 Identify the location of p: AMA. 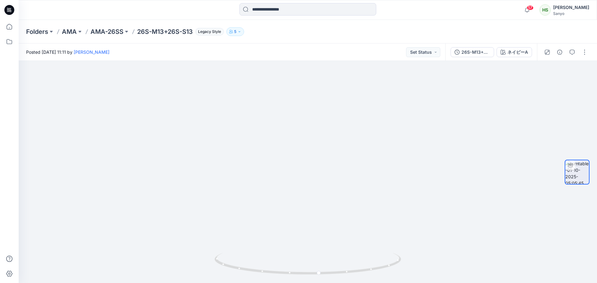
(69, 32).